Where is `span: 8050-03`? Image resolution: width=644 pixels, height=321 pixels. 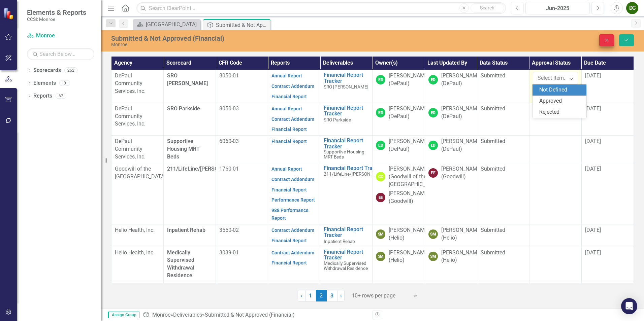
span: 8050-03 is located at coordinates (229, 108).